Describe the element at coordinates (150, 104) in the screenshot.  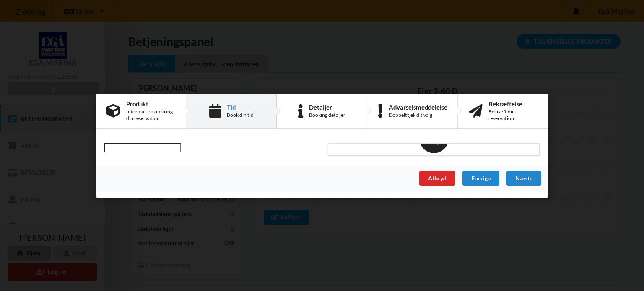
I see `div: Produkt` at that location.